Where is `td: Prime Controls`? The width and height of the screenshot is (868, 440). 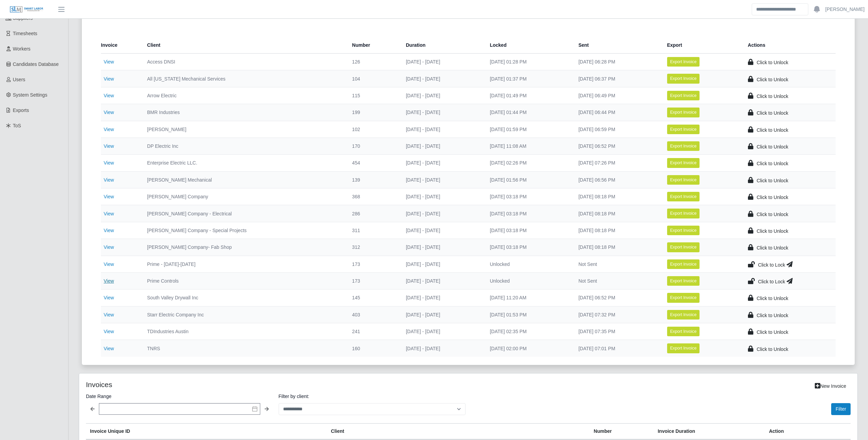
td: Prime Controls is located at coordinates (244, 281).